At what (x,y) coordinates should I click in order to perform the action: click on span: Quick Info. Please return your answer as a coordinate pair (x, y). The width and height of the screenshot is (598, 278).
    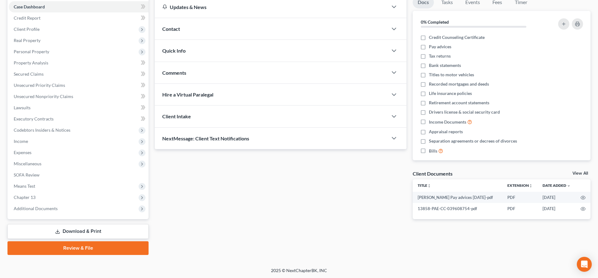
    Looking at the image, I should click on (174, 50).